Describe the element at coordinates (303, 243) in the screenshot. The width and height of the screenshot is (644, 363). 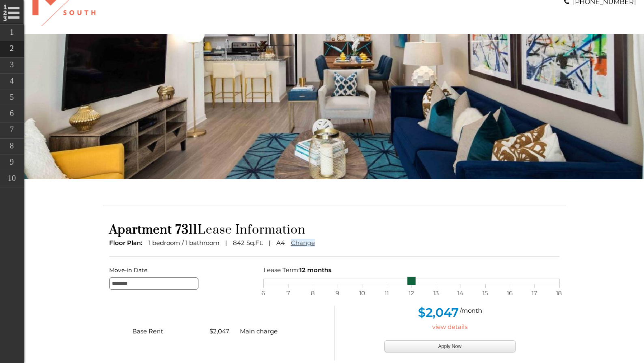
I see `a: Change` at that location.